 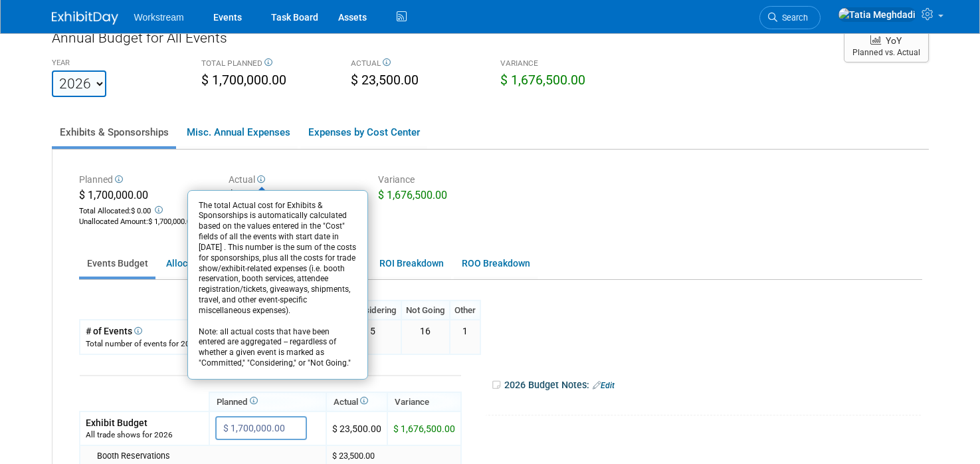 What do you see at coordinates (143, 210) in the screenshot?
I see `div: Total Allocated:` at bounding box center [143, 210].